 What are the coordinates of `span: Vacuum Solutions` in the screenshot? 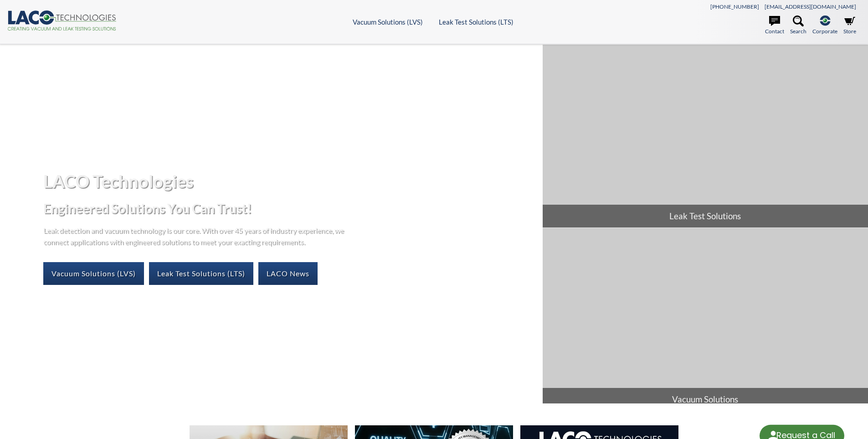 It's located at (705, 399).